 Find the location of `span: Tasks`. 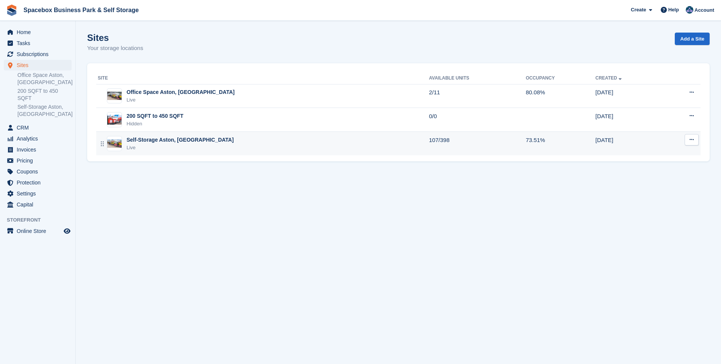

span: Tasks is located at coordinates (39, 43).